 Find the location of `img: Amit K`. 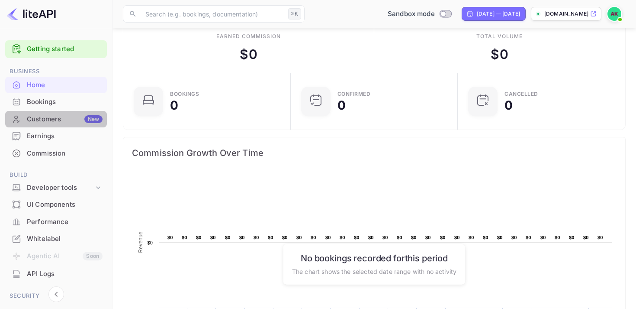

img: Amit K is located at coordinates (615, 14).